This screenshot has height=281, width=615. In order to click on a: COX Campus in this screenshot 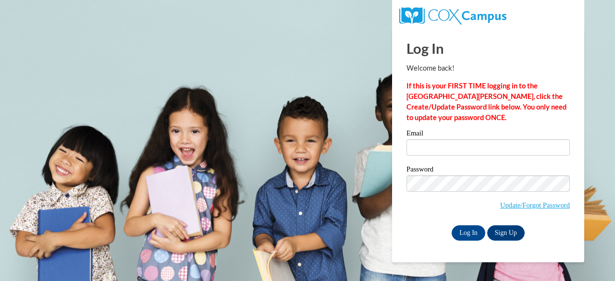, I will do `click(452, 15)`.